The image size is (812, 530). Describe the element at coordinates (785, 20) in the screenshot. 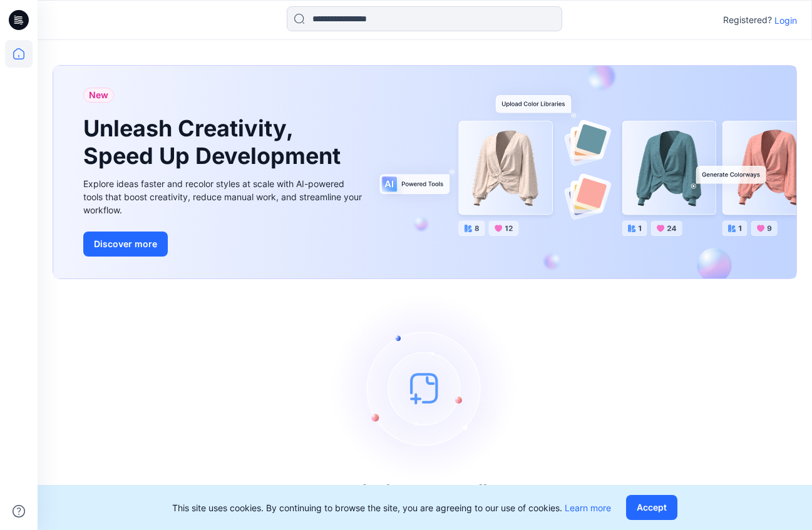

I see `p: Login` at that location.